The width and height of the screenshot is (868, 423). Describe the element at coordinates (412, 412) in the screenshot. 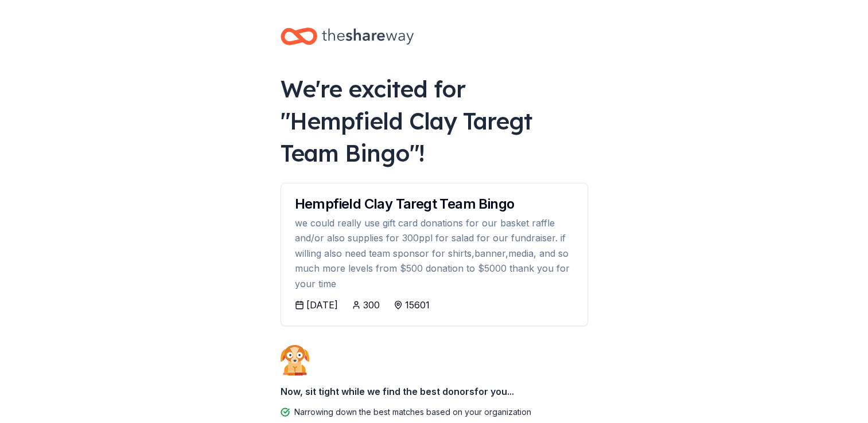

I see `div: Narrowing down the best matches based on your organization` at that location.